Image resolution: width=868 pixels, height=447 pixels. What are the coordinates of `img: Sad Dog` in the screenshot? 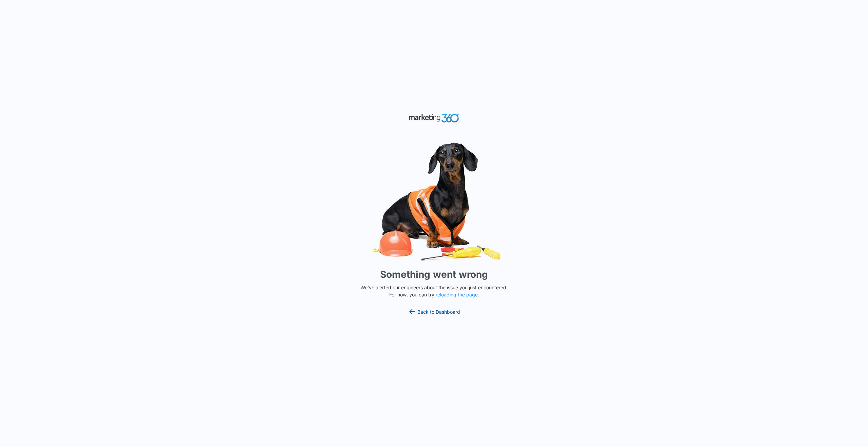 It's located at (434, 202).